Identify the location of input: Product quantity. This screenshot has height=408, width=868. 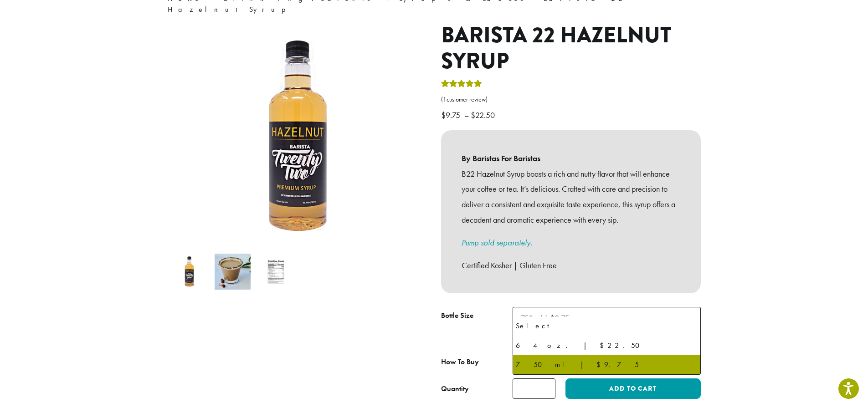
(534, 388).